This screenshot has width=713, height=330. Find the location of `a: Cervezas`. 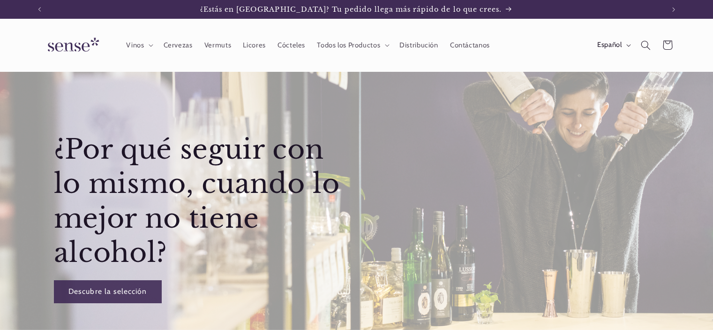

a: Cervezas is located at coordinates (178, 45).